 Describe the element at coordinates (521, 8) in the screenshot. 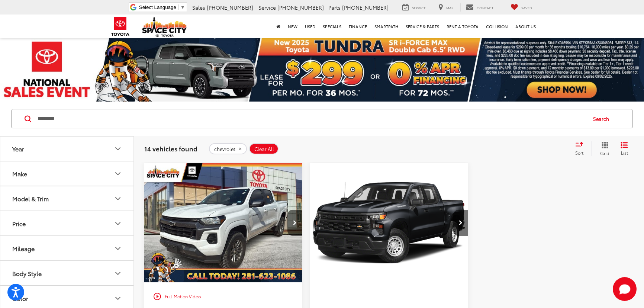

I see `a: My Saved Vehicles` at that location.